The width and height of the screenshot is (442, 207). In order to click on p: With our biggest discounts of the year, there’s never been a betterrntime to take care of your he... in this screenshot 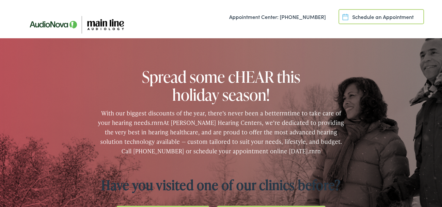, I will do `click(221, 132)`.